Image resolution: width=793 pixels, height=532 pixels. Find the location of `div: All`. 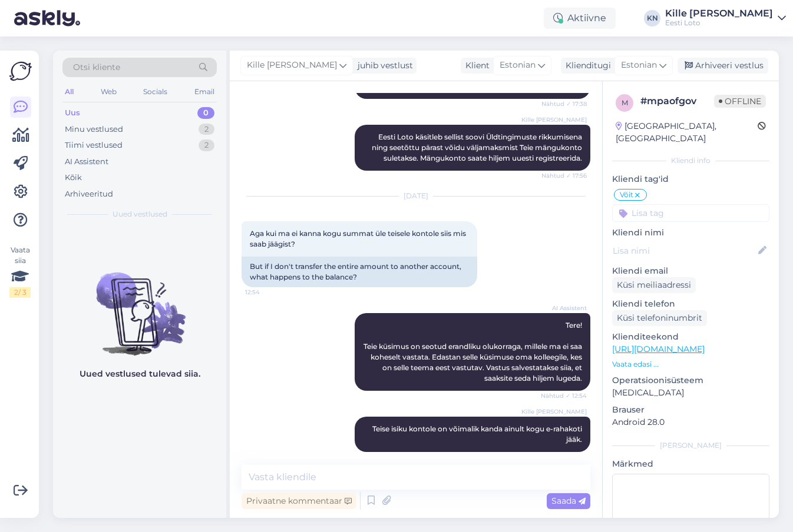

div: All is located at coordinates (69, 92).